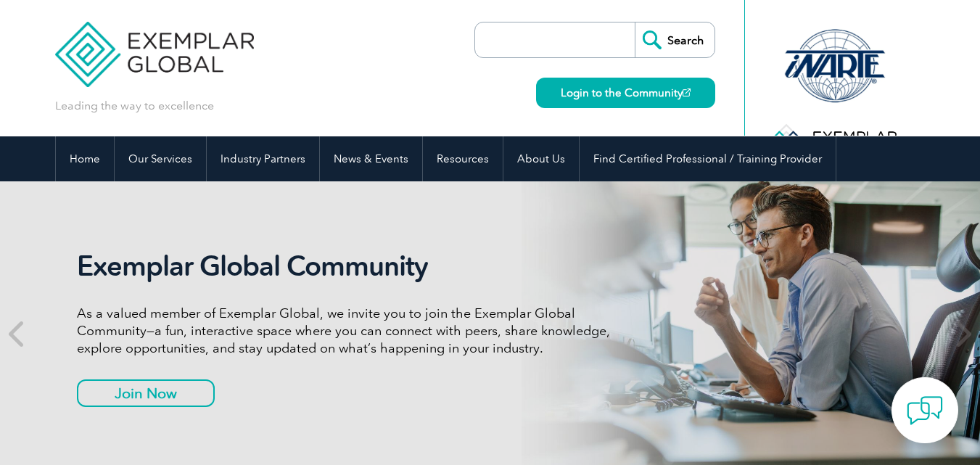 The height and width of the screenshot is (465, 980). What do you see at coordinates (625, 93) in the screenshot?
I see `a: Login to the Community` at bounding box center [625, 93].